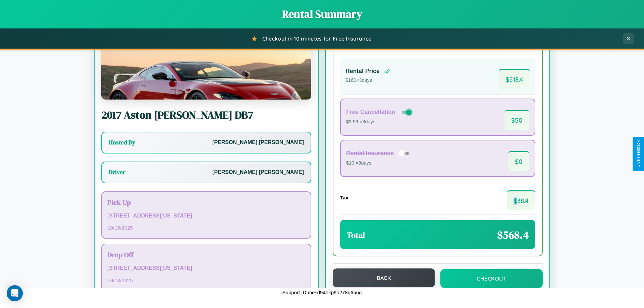 This screenshot has height=308, width=644. What do you see at coordinates (206, 66) in the screenshot?
I see `img: Aston Martin DB7` at bounding box center [206, 66].